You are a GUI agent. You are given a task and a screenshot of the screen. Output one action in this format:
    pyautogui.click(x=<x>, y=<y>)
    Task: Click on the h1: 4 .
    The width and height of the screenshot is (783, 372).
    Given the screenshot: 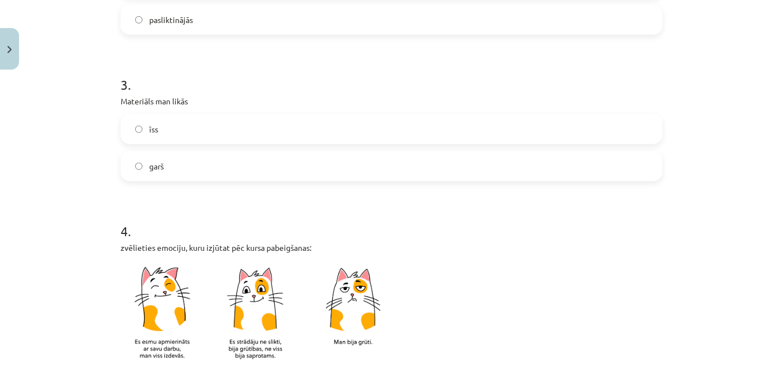 What is the action you would take?
    pyautogui.click(x=392, y=221)
    